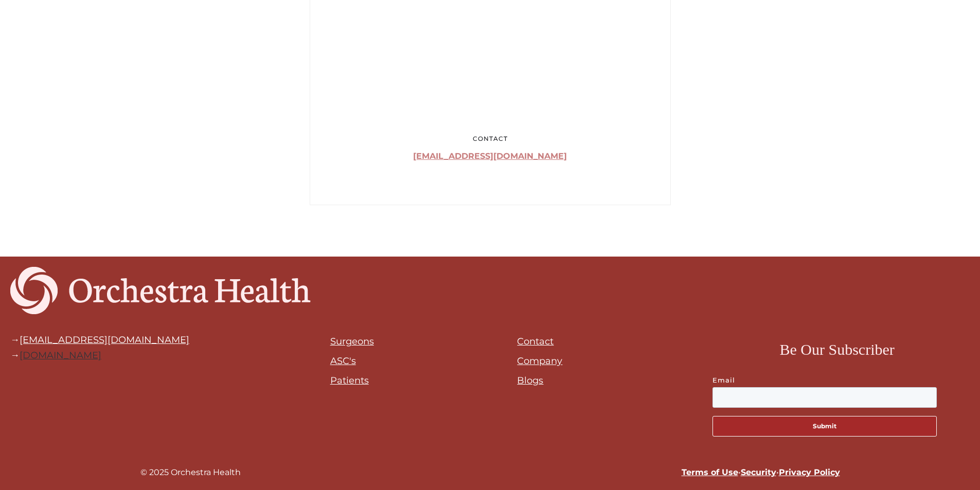 This screenshot has width=980, height=490. I want to click on a: Privacy Policy, so click(809, 472).